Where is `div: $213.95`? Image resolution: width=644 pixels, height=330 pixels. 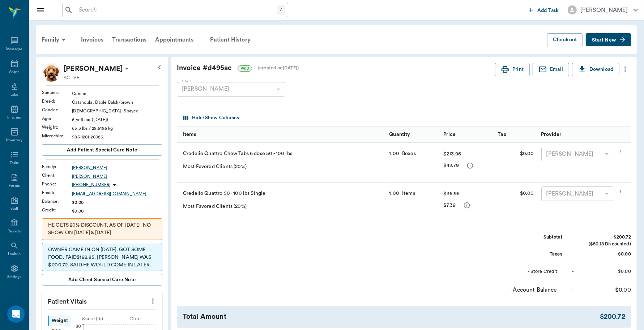 div: $213.95 is located at coordinates (452, 154).